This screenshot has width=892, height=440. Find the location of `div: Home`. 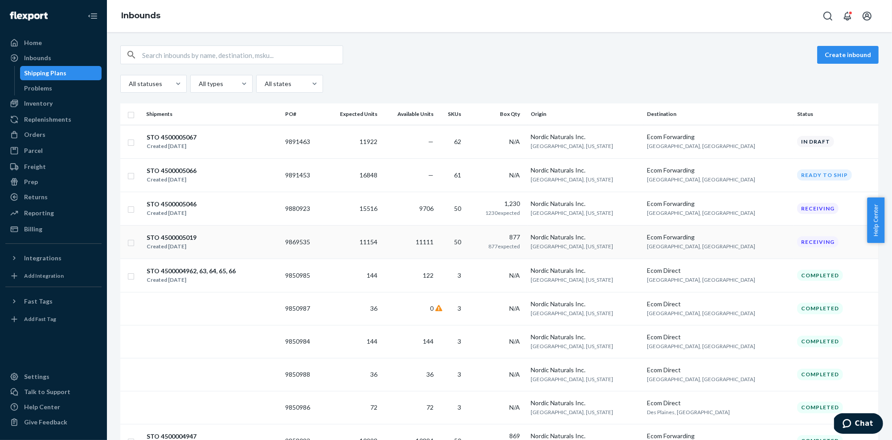

div: Home is located at coordinates (33, 43).